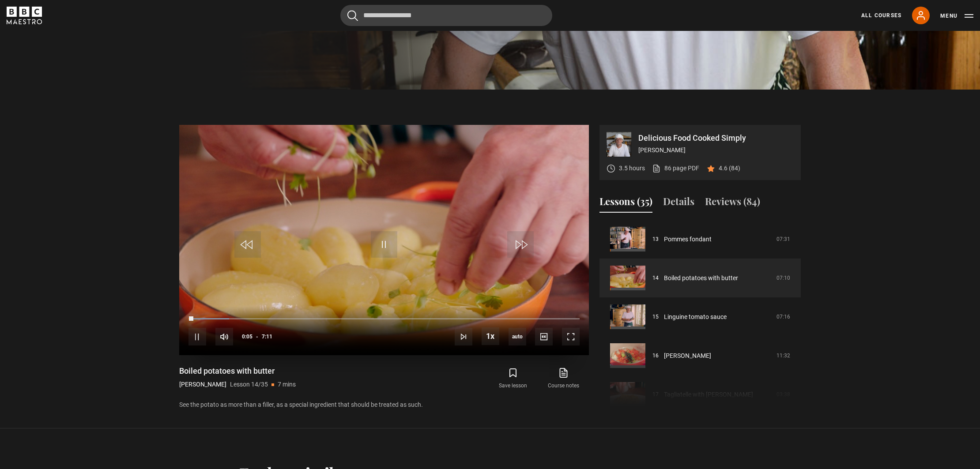  I want to click on p: Delicious Food Cooked Simply, so click(716, 138).